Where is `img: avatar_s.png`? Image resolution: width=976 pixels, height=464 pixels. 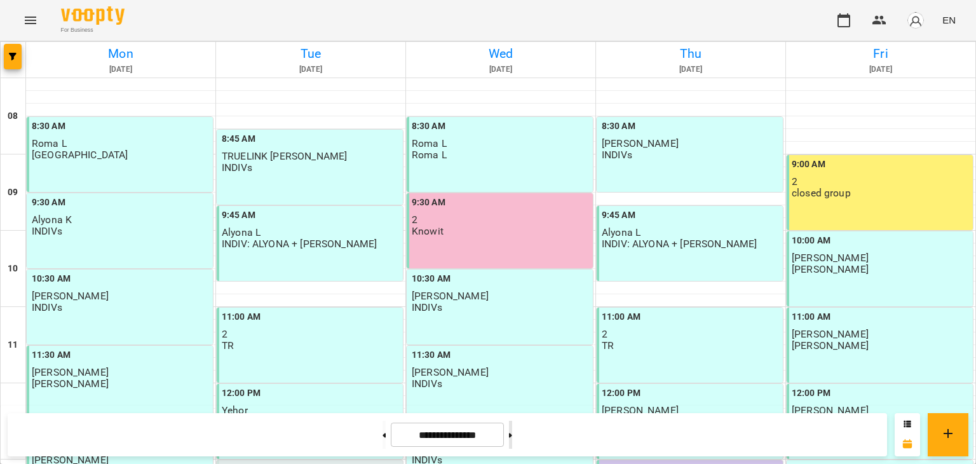 img: avatar_s.png is located at coordinates (916, 20).